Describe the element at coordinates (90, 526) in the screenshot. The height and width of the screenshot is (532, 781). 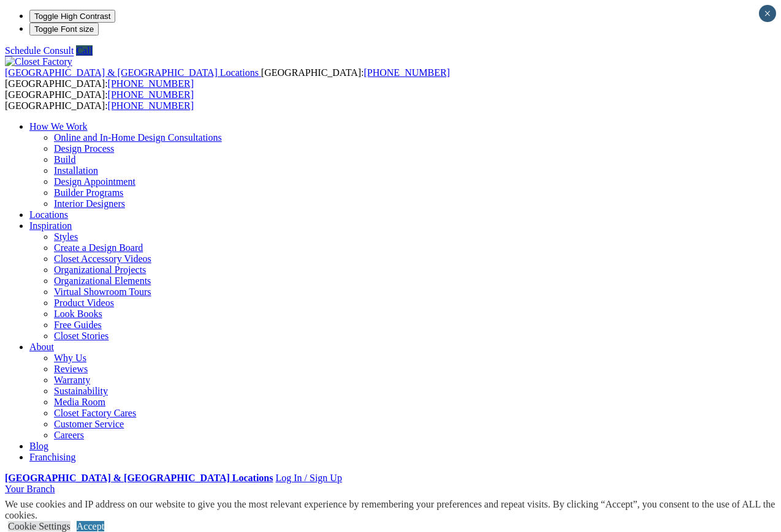
I see `a: Accept` at that location.